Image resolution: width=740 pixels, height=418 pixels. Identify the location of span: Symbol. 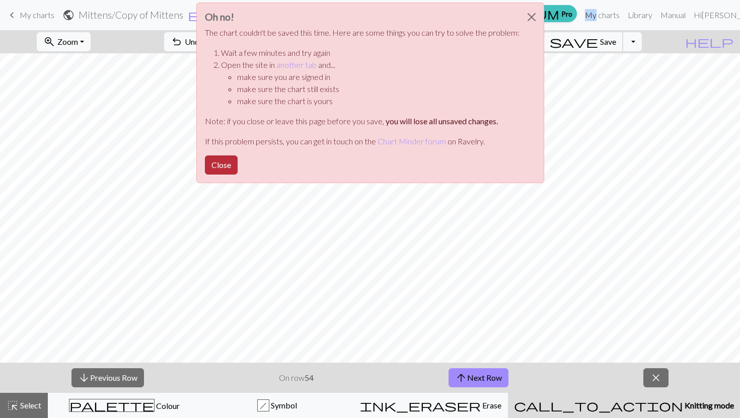
(283, 405).